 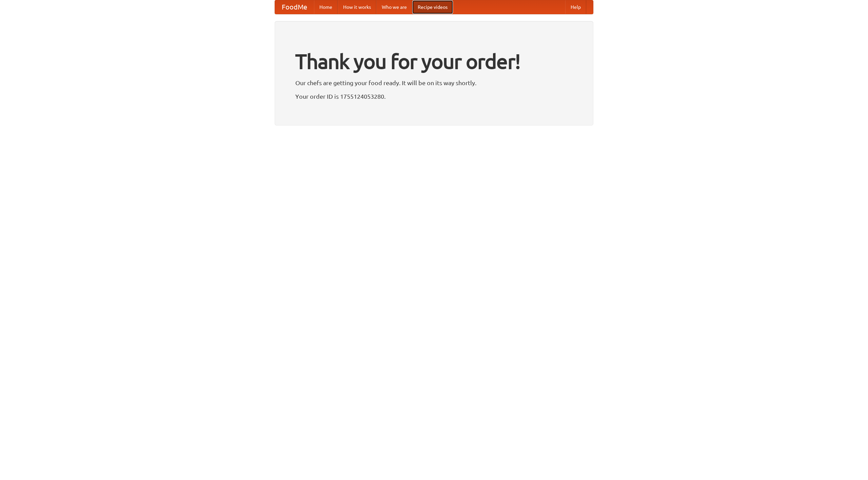 What do you see at coordinates (434, 83) in the screenshot?
I see `p: Our chefs are getting your food ready. It will be on its way shortly.` at bounding box center [434, 83].